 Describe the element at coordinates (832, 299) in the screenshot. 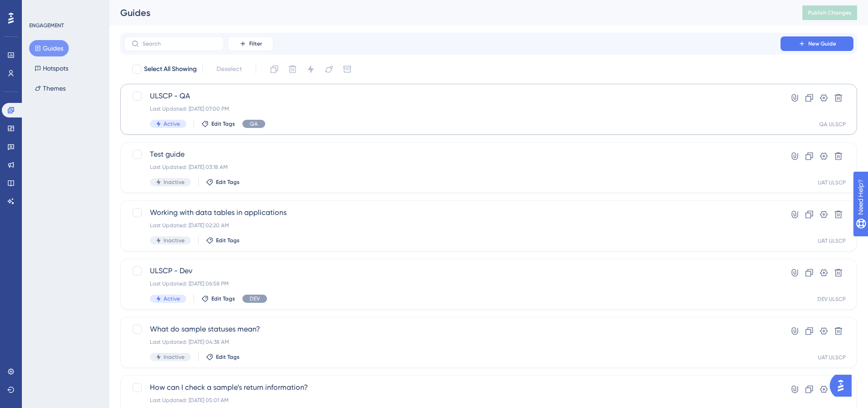

I see `div: DEV ULSCP` at that location.